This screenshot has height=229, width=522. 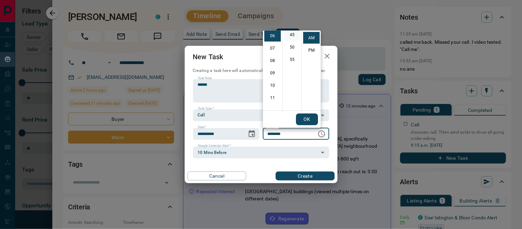 What do you see at coordinates (312, 50) in the screenshot?
I see `li: PM` at bounding box center [312, 50].